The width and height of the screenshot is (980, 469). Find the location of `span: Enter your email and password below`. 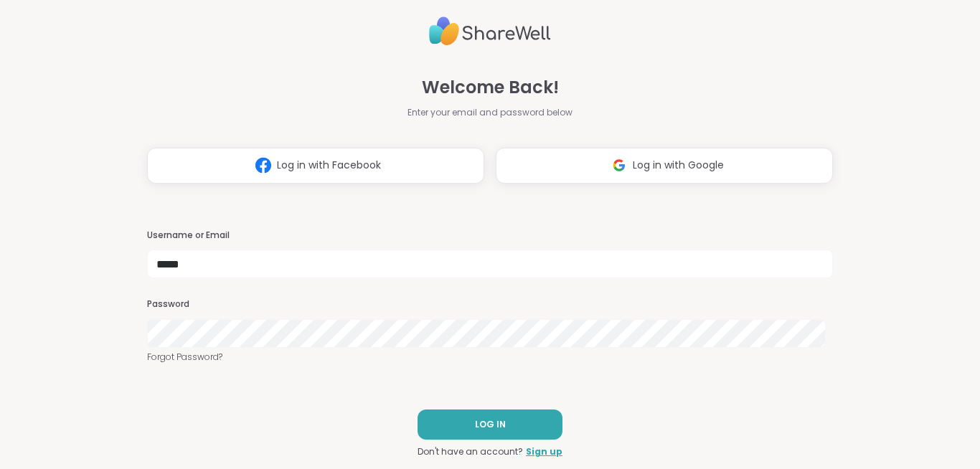

span: Enter your email and password below is located at coordinates (490, 113).